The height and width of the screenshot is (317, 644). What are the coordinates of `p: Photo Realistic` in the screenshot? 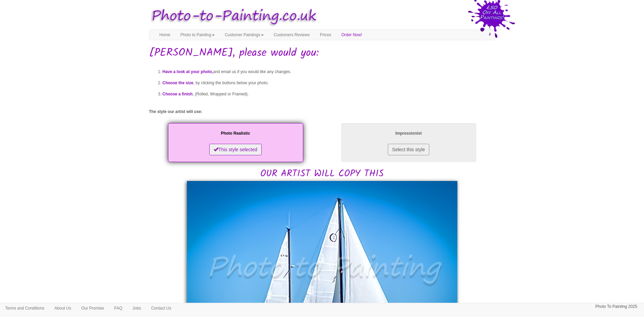 It's located at (236, 133).